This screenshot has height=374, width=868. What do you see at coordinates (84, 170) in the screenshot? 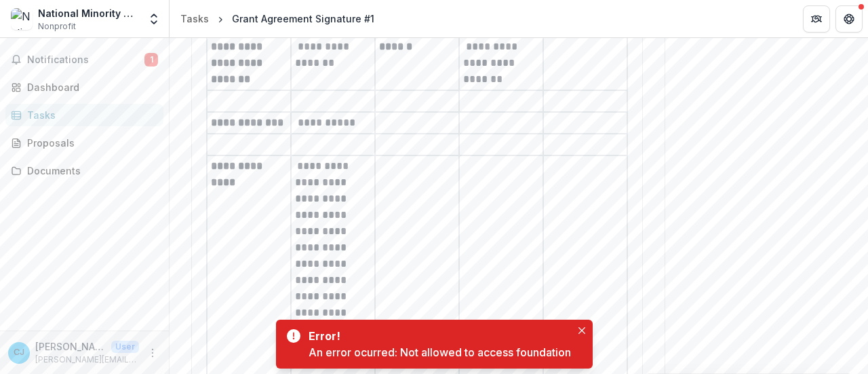
I see `a: Documents` at bounding box center [84, 170].